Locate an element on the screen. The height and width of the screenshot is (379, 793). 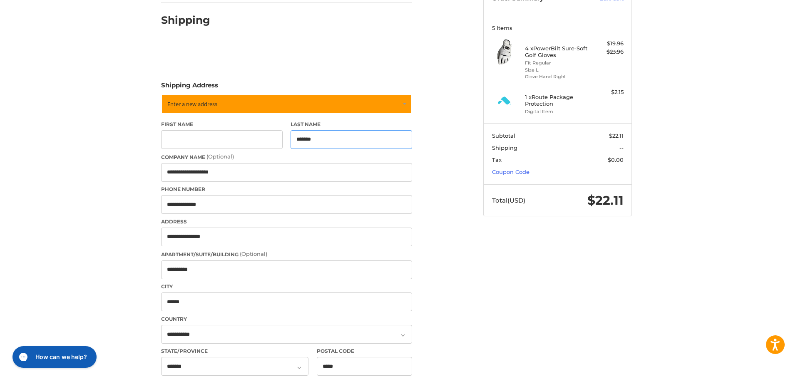
a: Coupon Code is located at coordinates (511, 172).